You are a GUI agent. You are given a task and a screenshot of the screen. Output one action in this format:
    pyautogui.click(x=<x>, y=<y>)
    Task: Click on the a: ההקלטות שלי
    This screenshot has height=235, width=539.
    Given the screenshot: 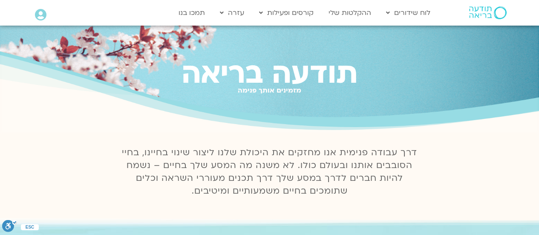 What is the action you would take?
    pyautogui.click(x=350, y=13)
    